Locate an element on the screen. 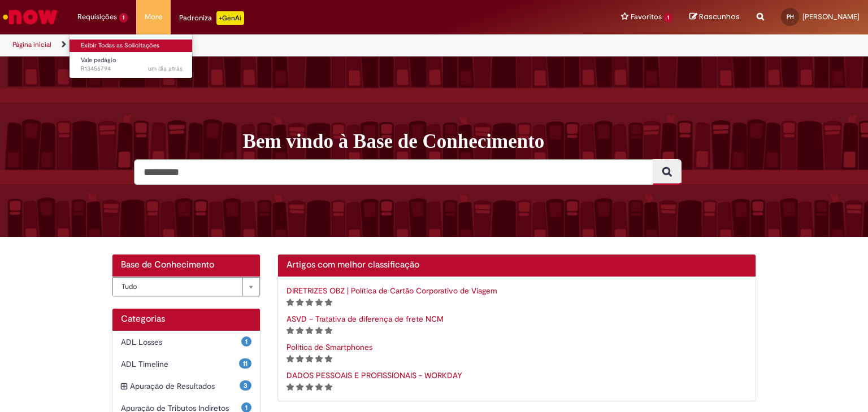 Image resolution: width=868 pixels, height=412 pixels. input: Pesquisar is located at coordinates (393, 172).